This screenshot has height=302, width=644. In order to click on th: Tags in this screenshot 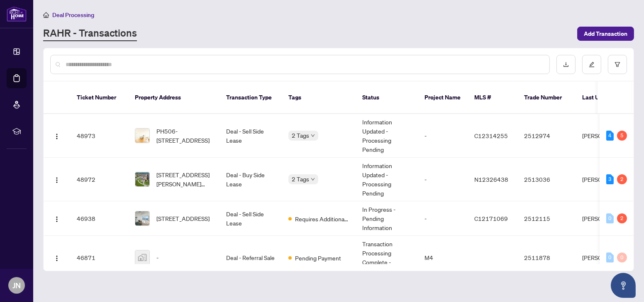, I will do `click(319, 98)`.